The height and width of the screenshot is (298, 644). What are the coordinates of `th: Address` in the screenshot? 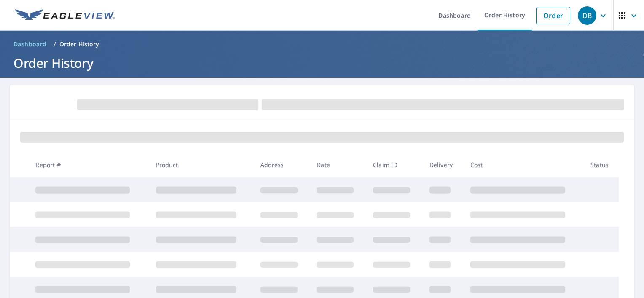 It's located at (282, 165).